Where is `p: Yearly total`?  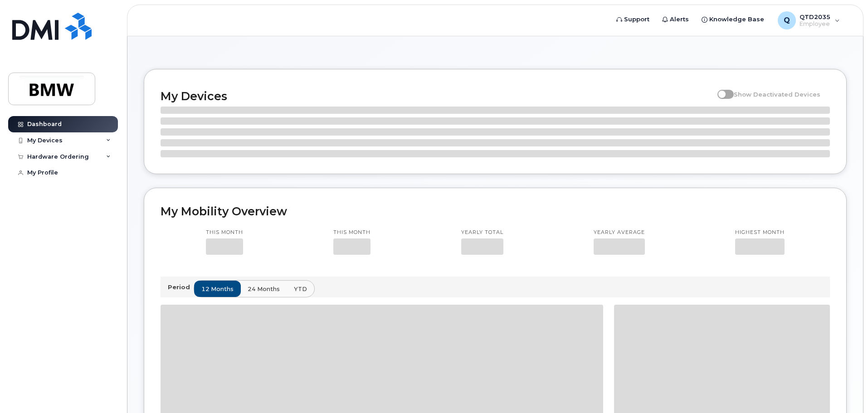 p: Yearly total is located at coordinates (482, 232).